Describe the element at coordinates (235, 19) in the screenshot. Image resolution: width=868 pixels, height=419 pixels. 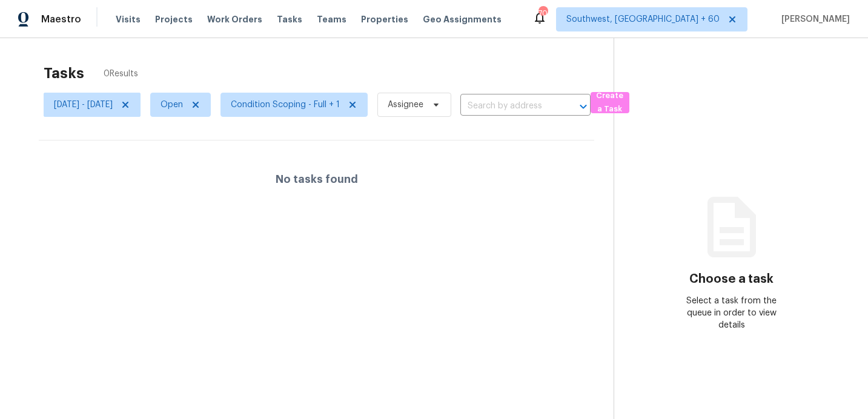
I see `span: Work Orders` at that location.